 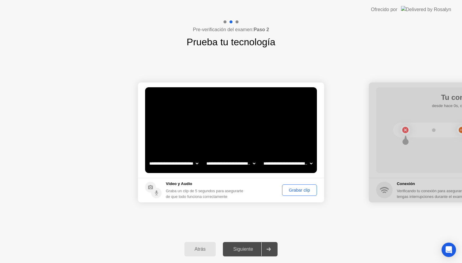 What do you see at coordinates (299, 190) in the screenshot?
I see `div: Grabar clip` at bounding box center [299, 190].